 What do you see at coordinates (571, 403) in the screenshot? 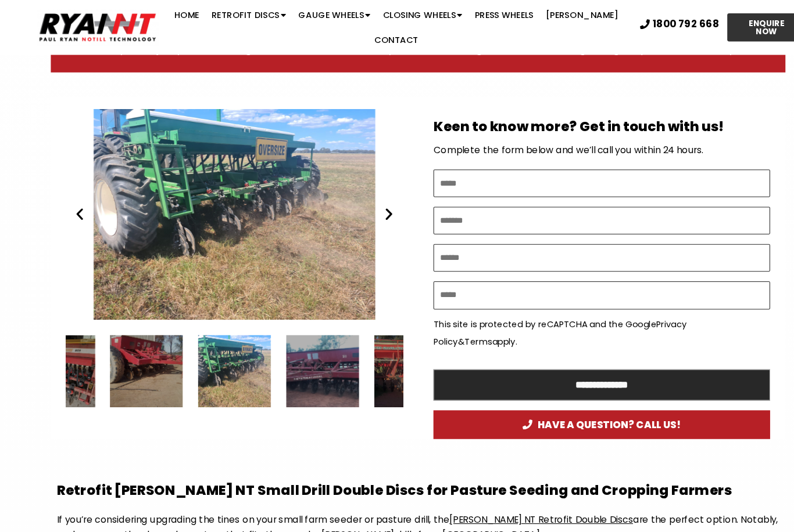
I see `span: HAVE A QUESTION? CALL US!` at bounding box center [571, 403].